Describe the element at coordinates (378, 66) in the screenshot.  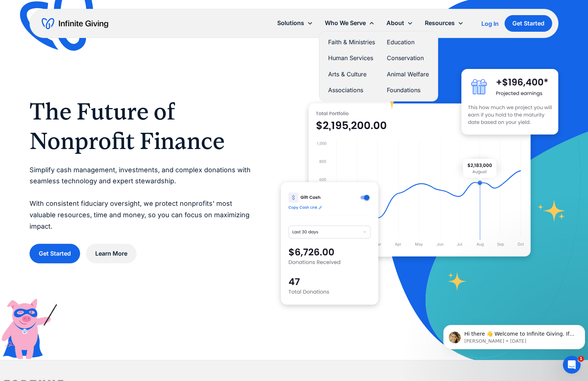
I see `nav: Who We Serve` at that location.